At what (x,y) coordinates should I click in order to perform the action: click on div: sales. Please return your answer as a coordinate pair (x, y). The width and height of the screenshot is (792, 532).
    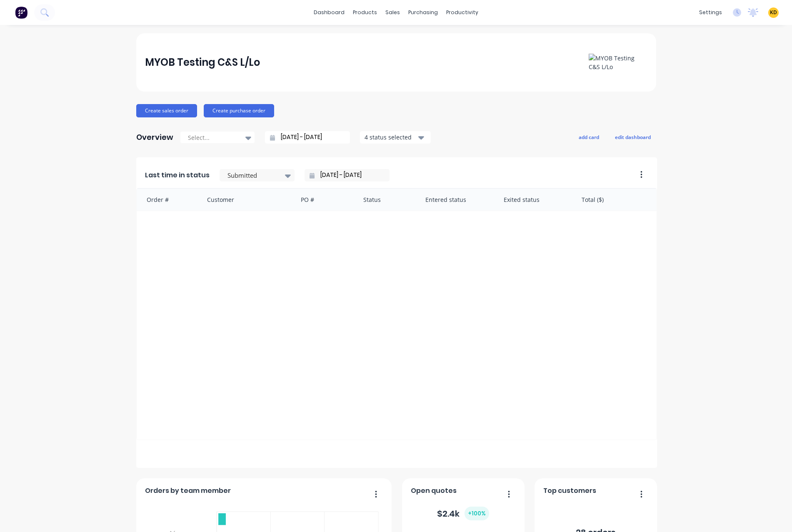
    Looking at the image, I should click on (392, 12).